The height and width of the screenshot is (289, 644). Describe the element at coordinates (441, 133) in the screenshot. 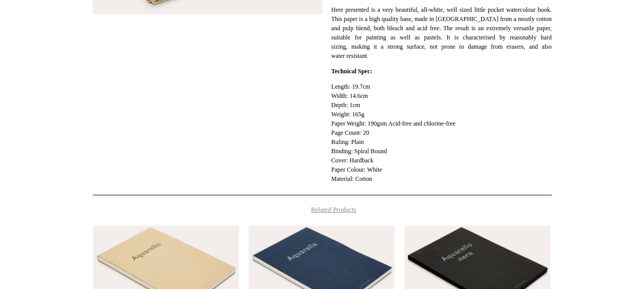

I see `p: Length: 19.7cm Width: 14.6cm Depth: 1cm Weight: 165g Paper Weight: 190gsm Acid-free and chlorine-...` at that location.